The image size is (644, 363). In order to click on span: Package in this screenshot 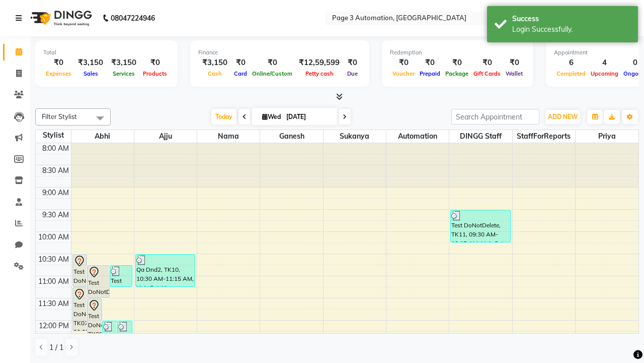, I will do `click(457, 74)`.